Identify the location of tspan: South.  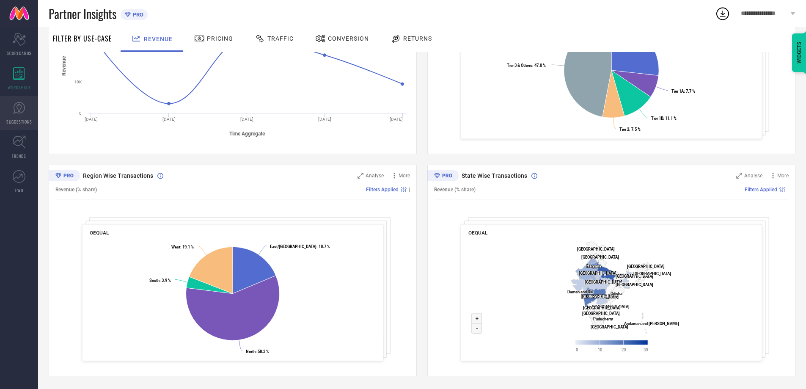
(155, 280).